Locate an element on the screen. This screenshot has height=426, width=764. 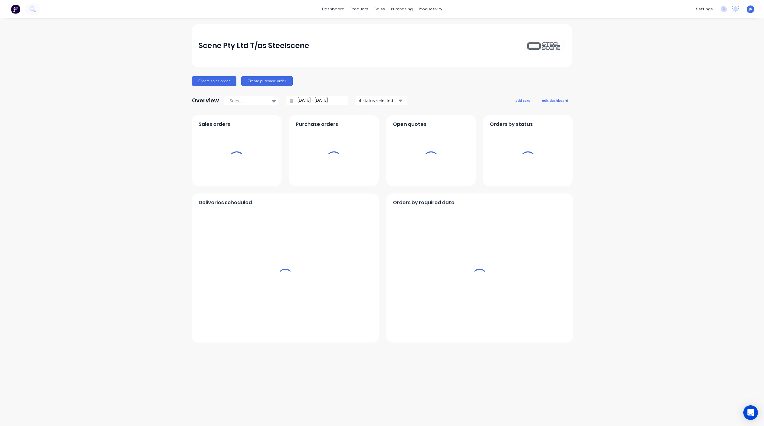
img: Factory is located at coordinates (16, 9).